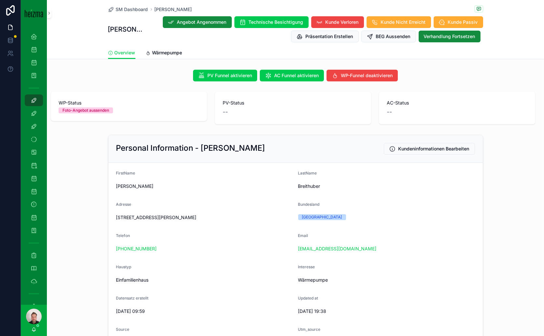  I want to click on button: Kundeninformationen Bearbeiten, so click(429, 149).